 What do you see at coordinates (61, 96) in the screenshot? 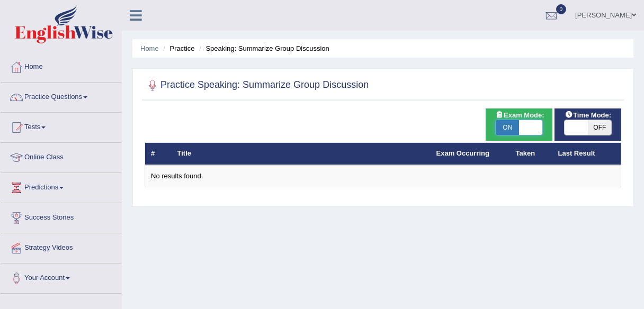
I see `a: Practice Questions` at bounding box center [61, 96].